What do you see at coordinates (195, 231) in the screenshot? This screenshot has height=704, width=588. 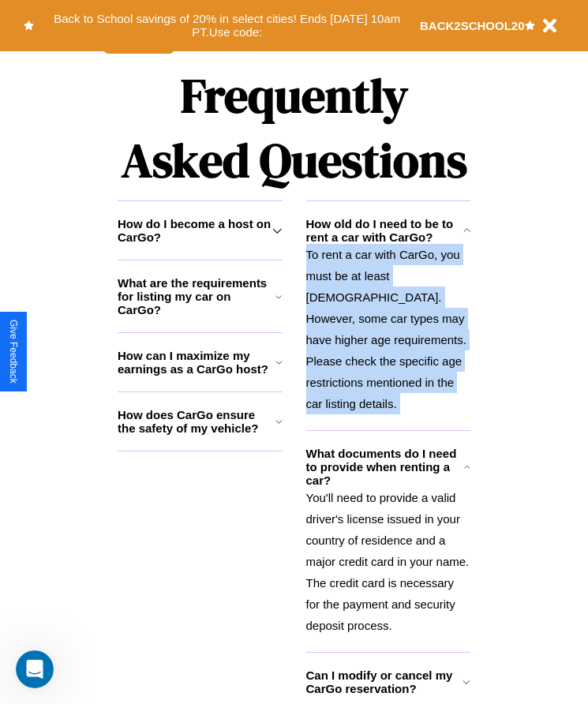 I see `h3: How do I become a host on CarGo?` at bounding box center [195, 231].